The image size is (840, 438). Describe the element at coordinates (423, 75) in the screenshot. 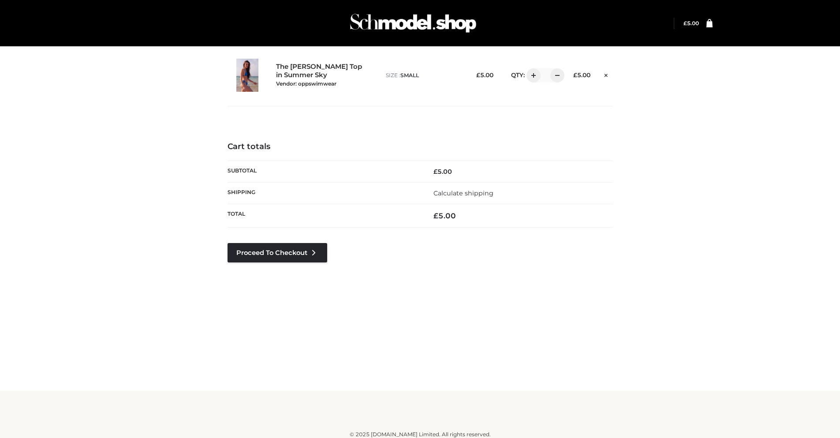

I see `p: size :` at that location.